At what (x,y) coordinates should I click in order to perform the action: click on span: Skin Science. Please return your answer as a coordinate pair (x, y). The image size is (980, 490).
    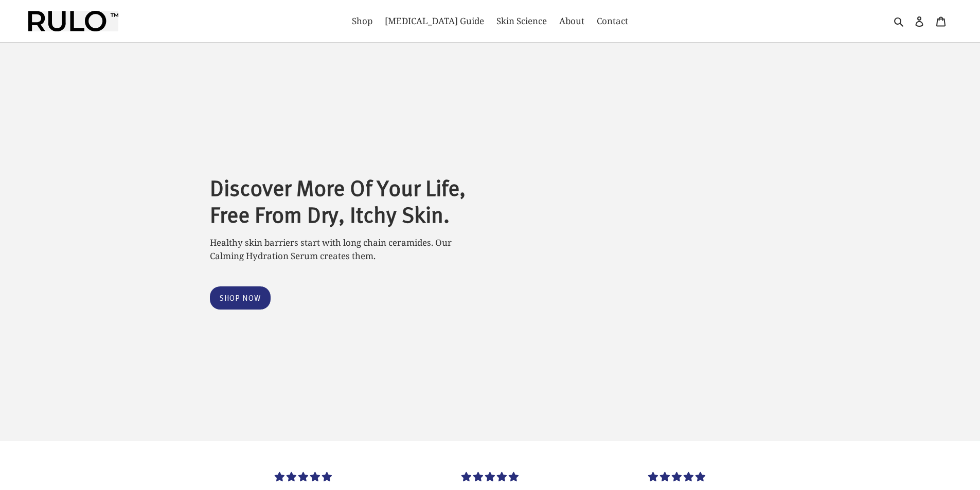
    Looking at the image, I should click on (521, 21).